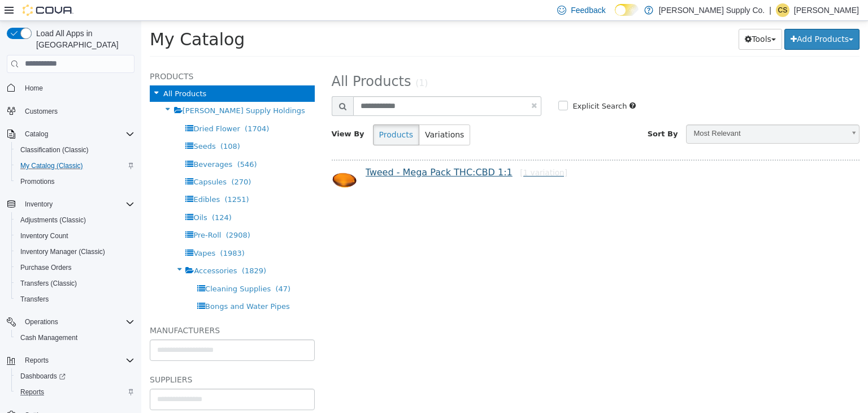 This screenshot has height=413, width=868. I want to click on span: Pre-Roll, so click(66, 213).